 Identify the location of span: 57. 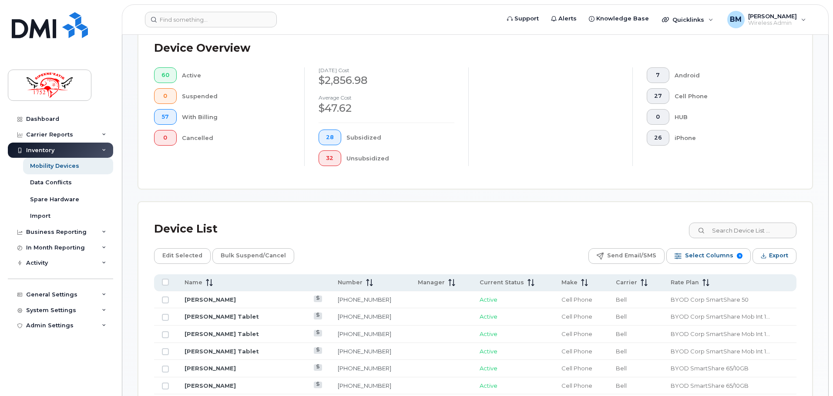
(165, 117).